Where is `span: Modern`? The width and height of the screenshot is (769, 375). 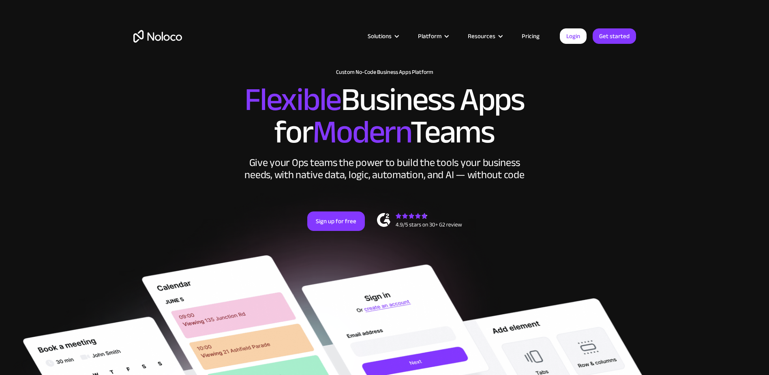
span: Modern is located at coordinates (361, 132).